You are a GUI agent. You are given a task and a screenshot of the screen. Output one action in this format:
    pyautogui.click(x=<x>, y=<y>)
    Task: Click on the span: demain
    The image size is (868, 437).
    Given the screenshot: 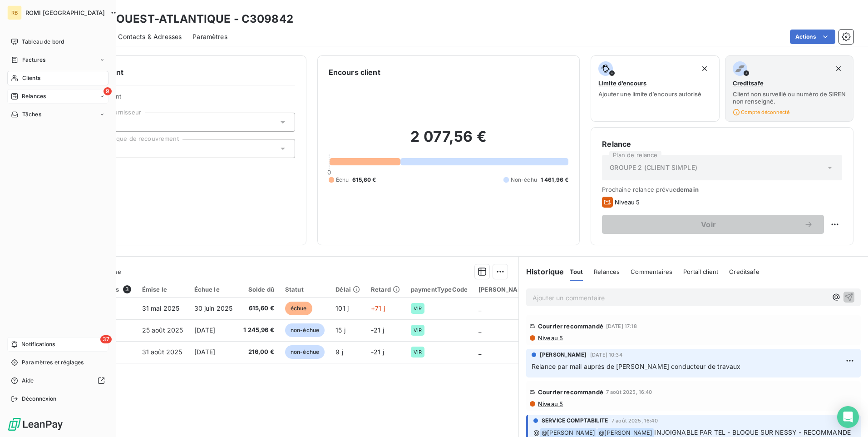 What is the action you would take?
    pyautogui.click(x=688, y=189)
    